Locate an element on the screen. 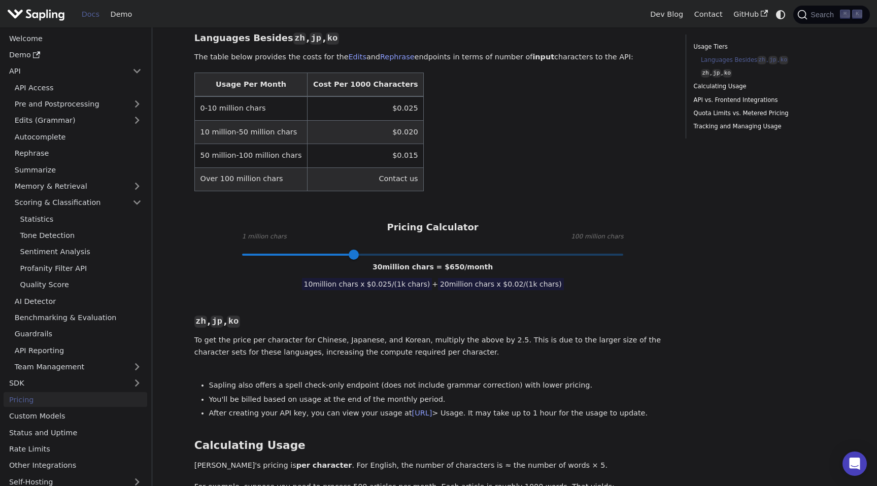  a: Summarize is located at coordinates (78, 169).